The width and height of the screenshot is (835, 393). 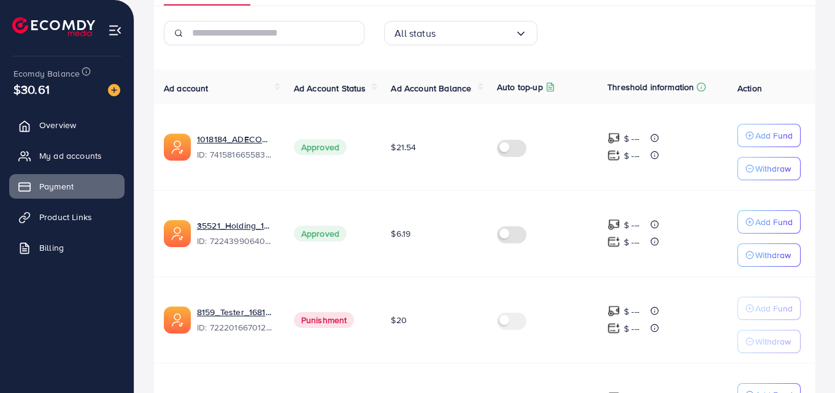 I want to click on span: Product Links, so click(x=66, y=217).